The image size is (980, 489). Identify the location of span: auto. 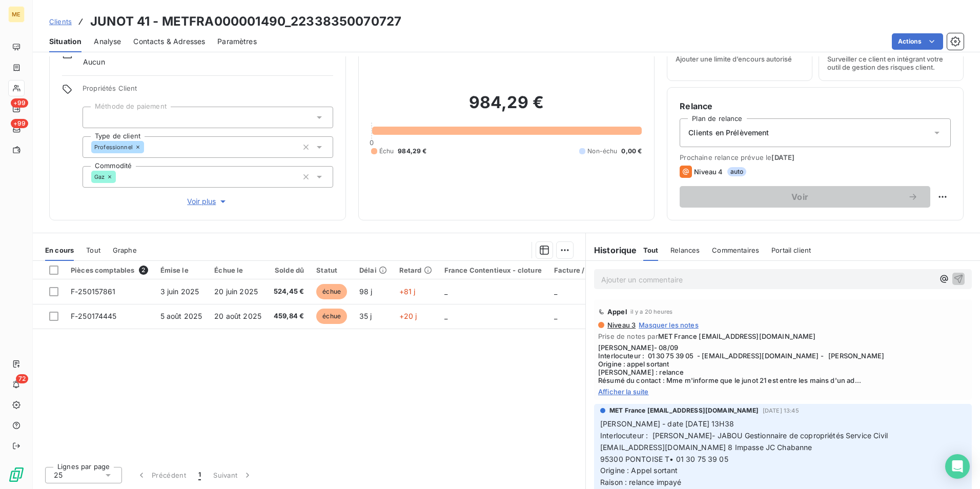
(737, 172).